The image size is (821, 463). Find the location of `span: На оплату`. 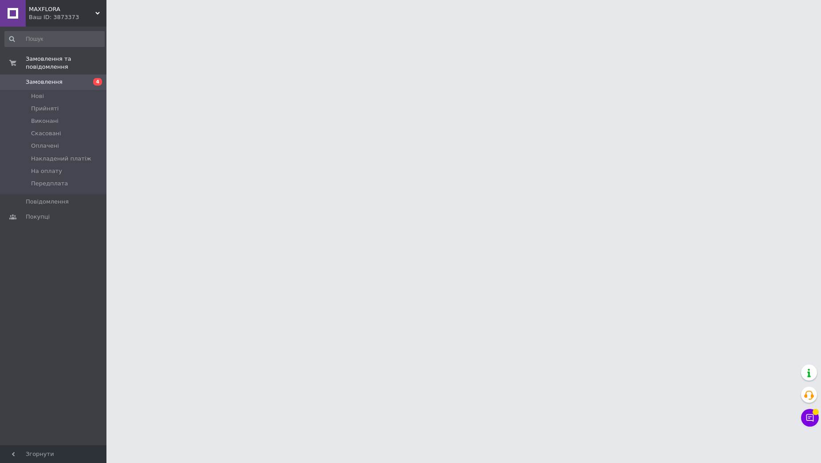

span: На оплату is located at coordinates (47, 171).